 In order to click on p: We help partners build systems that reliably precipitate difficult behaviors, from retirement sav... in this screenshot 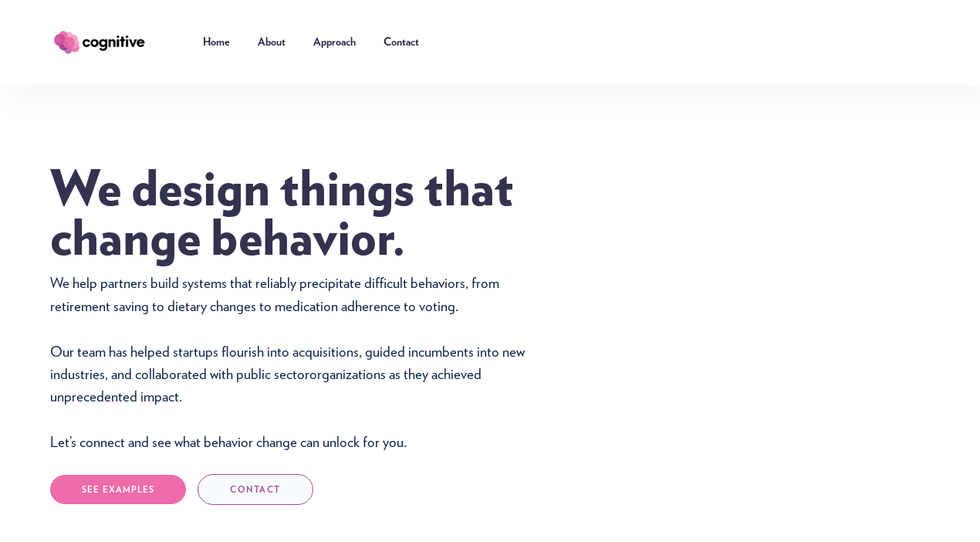, I will do `click(297, 364)`.